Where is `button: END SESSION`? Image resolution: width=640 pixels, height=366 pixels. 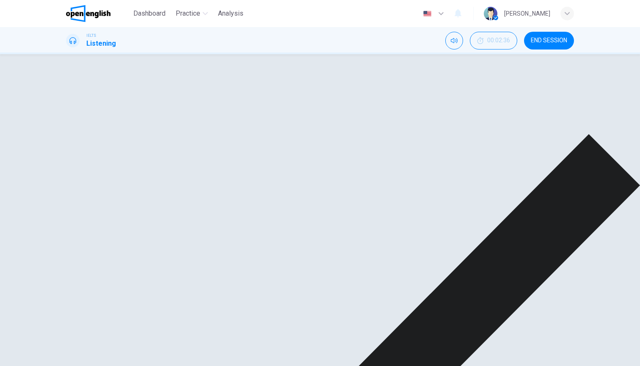 button: END SESSION is located at coordinates (549, 41).